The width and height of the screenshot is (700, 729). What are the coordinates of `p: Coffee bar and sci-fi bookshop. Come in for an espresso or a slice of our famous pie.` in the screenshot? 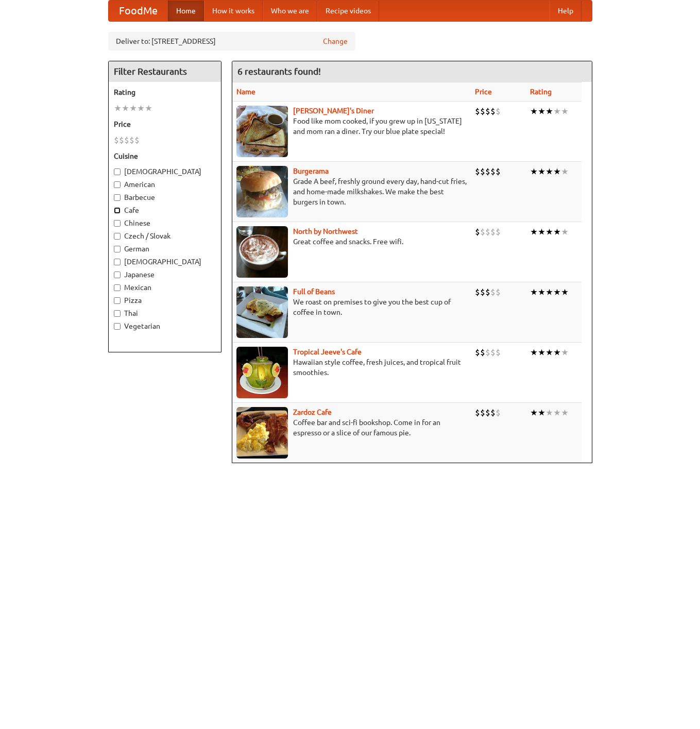 It's located at (352, 428).